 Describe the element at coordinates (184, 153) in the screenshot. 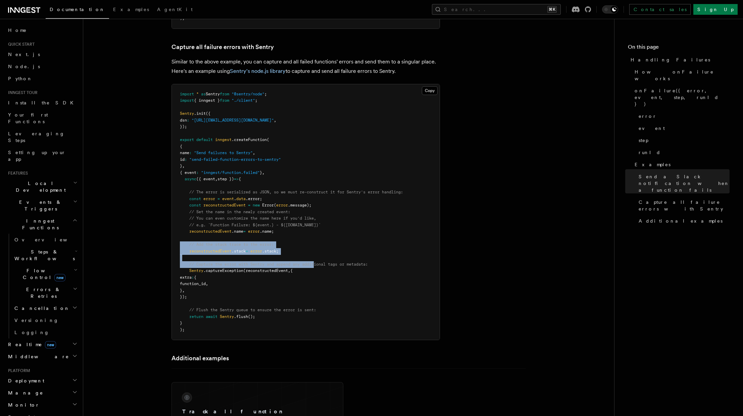

I see `span: name` at that location.